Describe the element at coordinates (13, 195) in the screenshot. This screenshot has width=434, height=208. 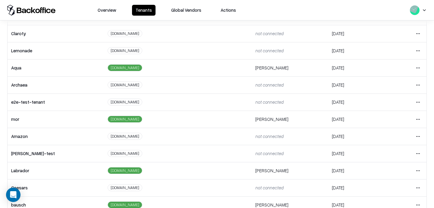
I see `div: Open Intercom Messenger` at that location.